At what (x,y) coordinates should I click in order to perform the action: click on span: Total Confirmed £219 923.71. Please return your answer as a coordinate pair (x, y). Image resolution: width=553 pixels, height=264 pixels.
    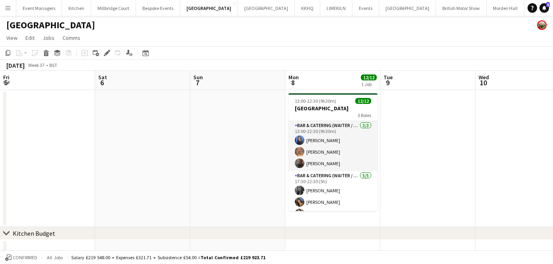
    Looking at the image, I should click on (233, 257).